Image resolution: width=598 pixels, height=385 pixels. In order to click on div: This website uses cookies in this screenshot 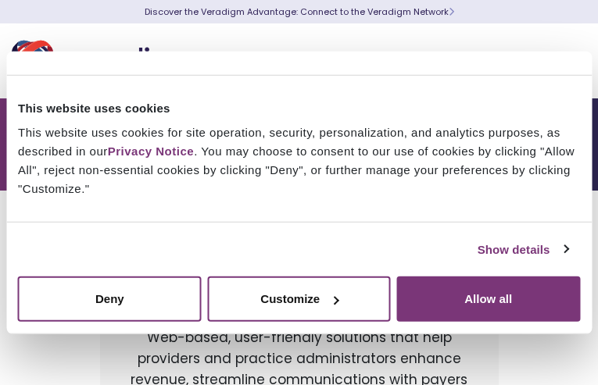, I will do `click(298, 108)`.